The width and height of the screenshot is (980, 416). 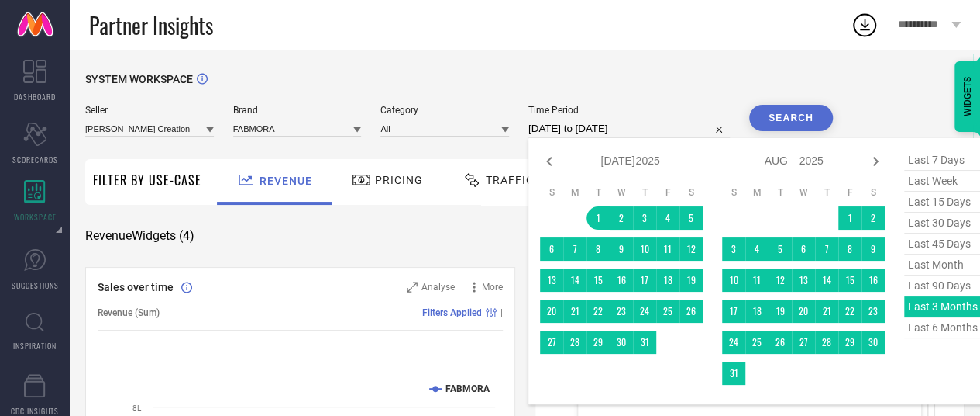 What do you see at coordinates (129, 313) in the screenshot?
I see `span: Revenue (Sum)` at bounding box center [129, 313].